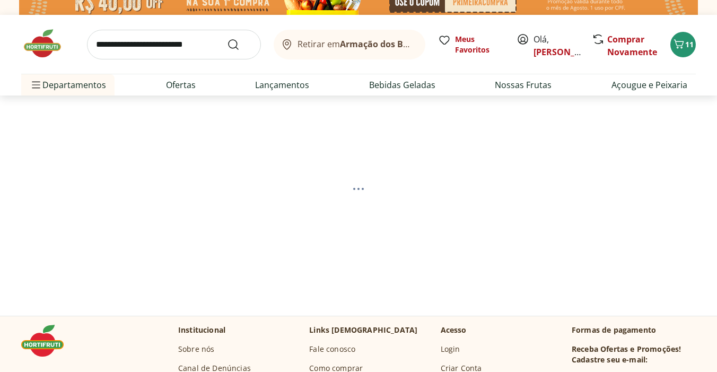 The height and width of the screenshot is (372, 717). Describe the element at coordinates (479, 45) in the screenshot. I see `span: Meus Favoritos` at that location.